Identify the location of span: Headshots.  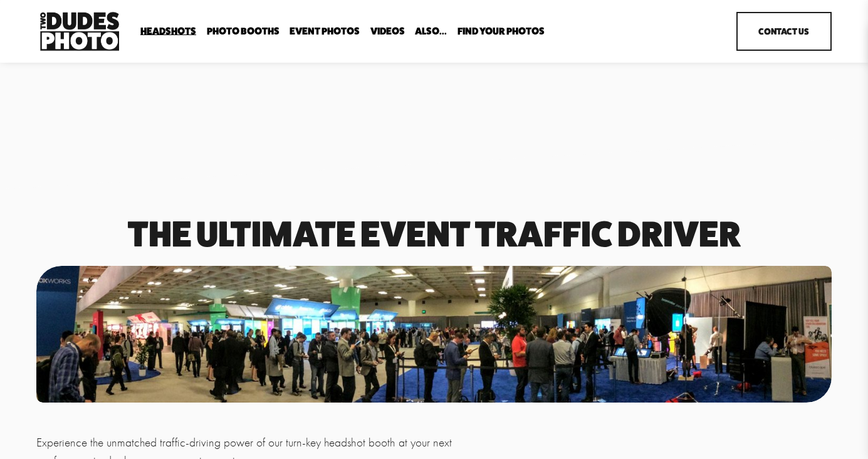
(168, 32).